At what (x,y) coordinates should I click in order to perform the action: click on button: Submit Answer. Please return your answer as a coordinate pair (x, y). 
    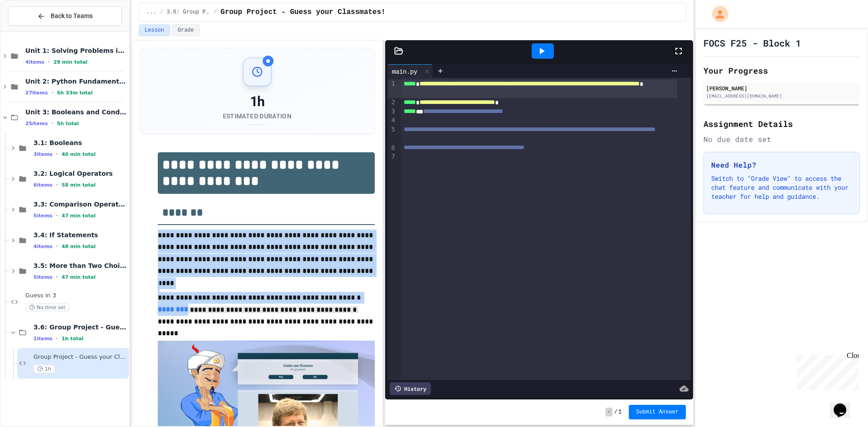
    Looking at the image, I should click on (658, 413).